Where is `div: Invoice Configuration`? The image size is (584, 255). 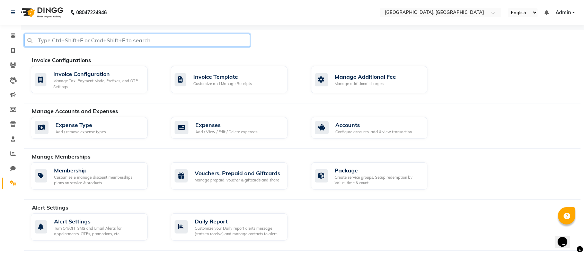
div: Invoice Configuration is located at coordinates (98, 74).